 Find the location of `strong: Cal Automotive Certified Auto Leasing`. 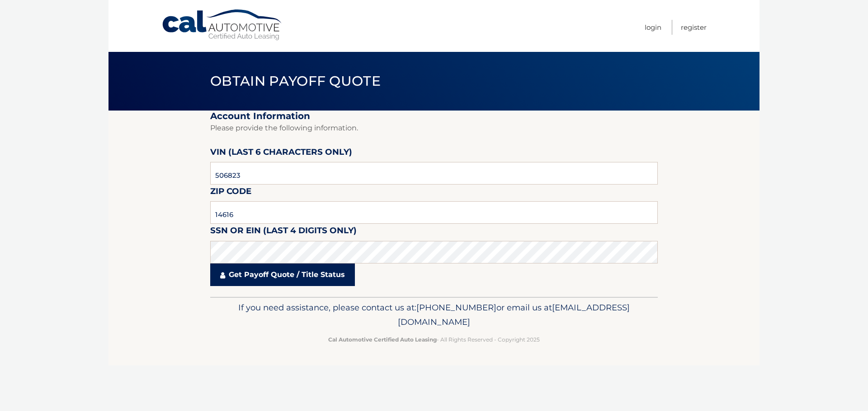

strong: Cal Automotive Certified Auto Leasing is located at coordinates (382, 339).